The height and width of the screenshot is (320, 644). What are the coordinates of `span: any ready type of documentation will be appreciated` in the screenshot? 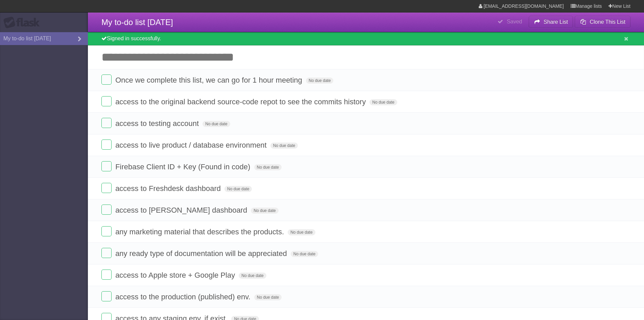 It's located at (202, 253).